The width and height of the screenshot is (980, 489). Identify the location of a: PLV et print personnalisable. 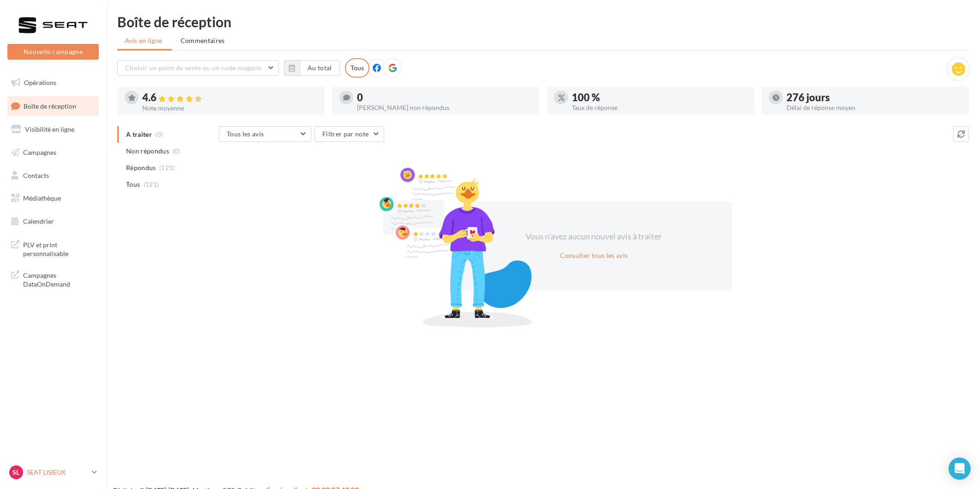
(53, 248).